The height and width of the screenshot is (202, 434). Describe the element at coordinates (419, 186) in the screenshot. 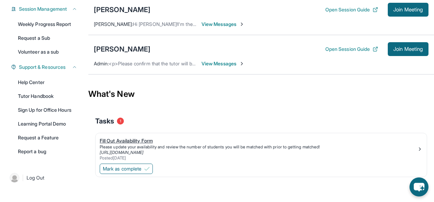

I see `button: chat-button` at that location.